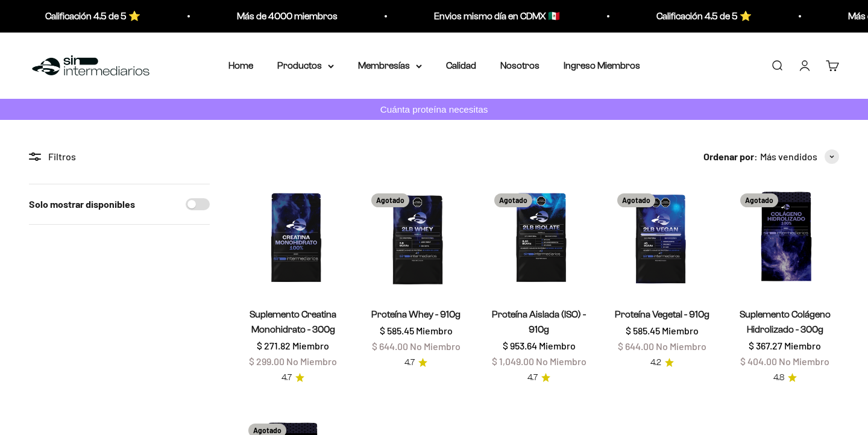 This screenshot has width=868, height=435. Describe the element at coordinates (286, 15) in the screenshot. I see `a: Más de 4000 miembros` at that location.